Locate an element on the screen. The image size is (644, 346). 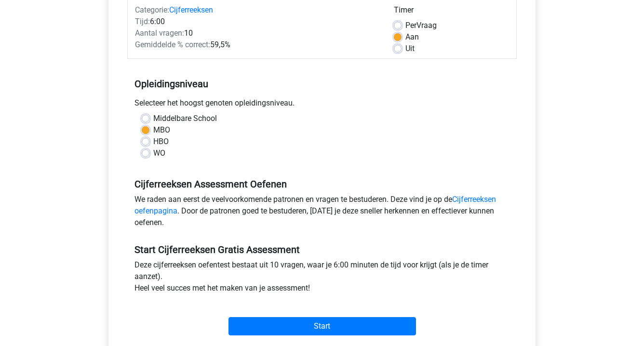
span: Gemiddelde % correct: is located at coordinates (173, 44).